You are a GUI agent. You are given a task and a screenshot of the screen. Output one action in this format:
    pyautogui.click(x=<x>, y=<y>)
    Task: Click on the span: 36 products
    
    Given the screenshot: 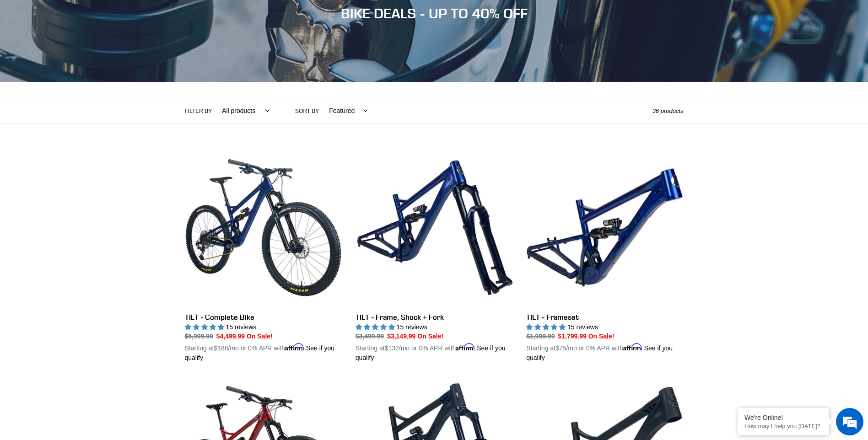 What is the action you would take?
    pyautogui.click(x=668, y=111)
    